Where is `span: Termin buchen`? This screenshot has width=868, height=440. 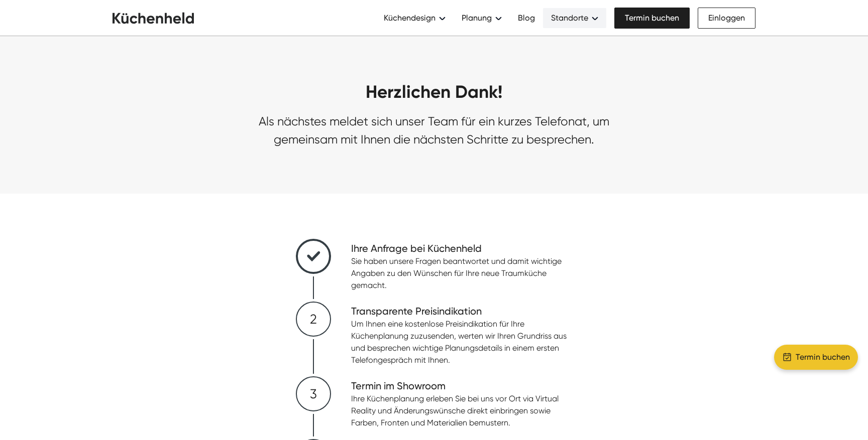
span: Termin buchen is located at coordinates (823, 358).